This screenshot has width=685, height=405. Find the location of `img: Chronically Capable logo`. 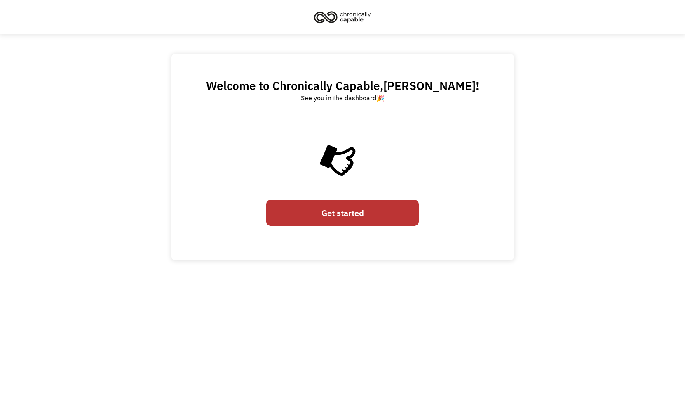

img: Chronically Capable logo is located at coordinates (343, 17).